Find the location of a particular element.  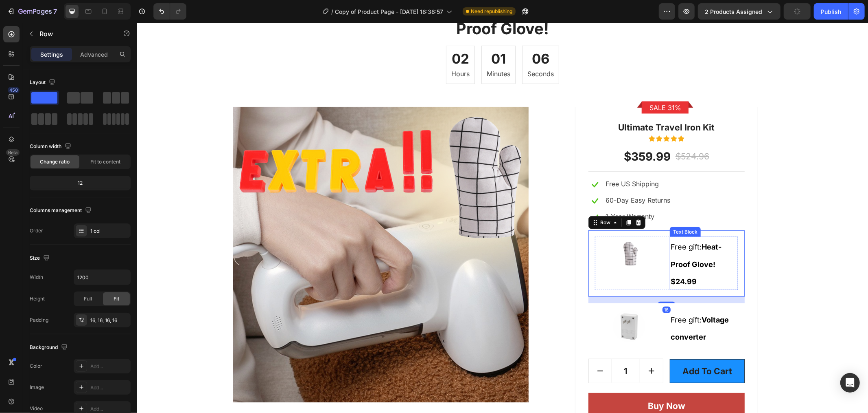

p: 7 is located at coordinates (55, 11).